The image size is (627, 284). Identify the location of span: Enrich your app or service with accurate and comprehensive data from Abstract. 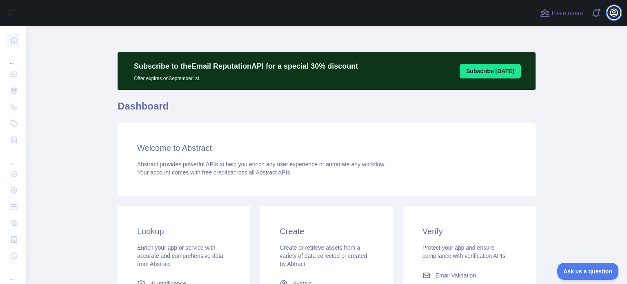
(180, 256).